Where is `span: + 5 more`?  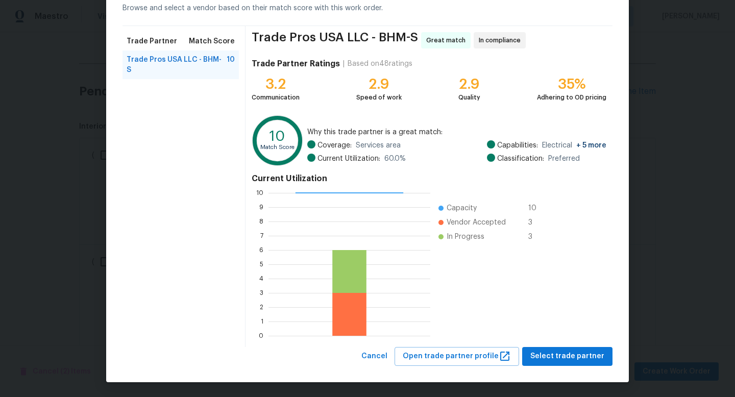
span: + 5 more is located at coordinates (591, 145).